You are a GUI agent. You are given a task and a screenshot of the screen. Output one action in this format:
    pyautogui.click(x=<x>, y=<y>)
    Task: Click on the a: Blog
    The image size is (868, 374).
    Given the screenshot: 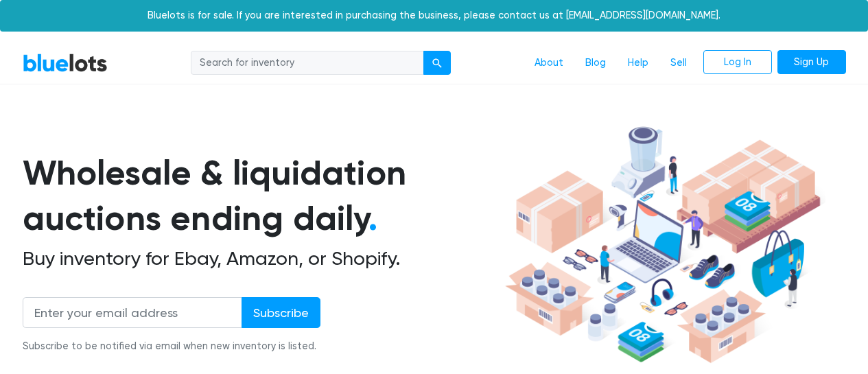 What is the action you would take?
    pyautogui.click(x=596, y=63)
    